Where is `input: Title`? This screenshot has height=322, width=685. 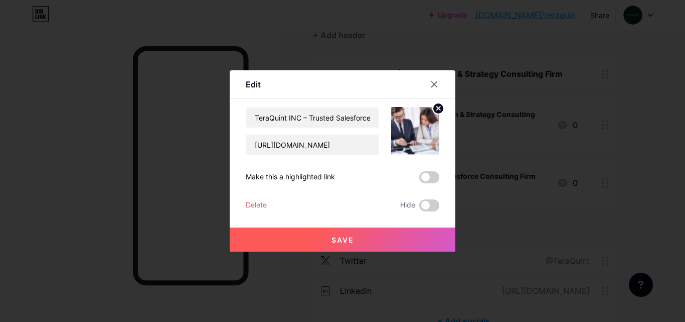
input: Title is located at coordinates (313, 117).